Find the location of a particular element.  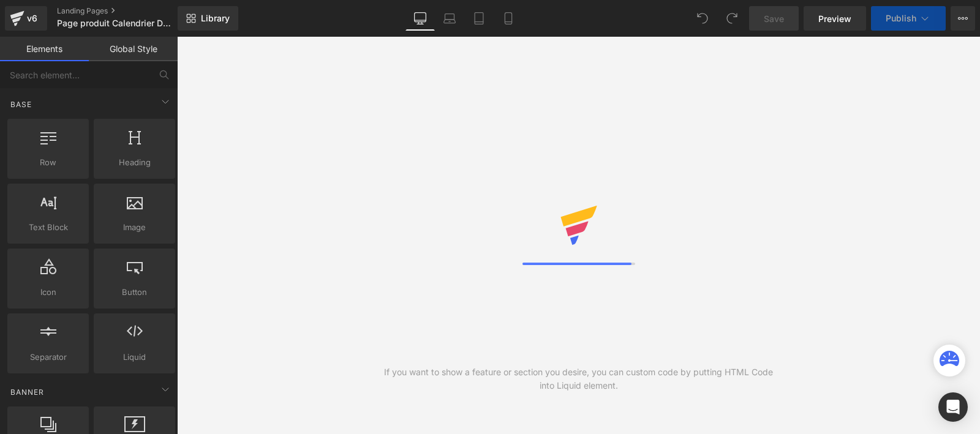

span: Library is located at coordinates (215, 19).